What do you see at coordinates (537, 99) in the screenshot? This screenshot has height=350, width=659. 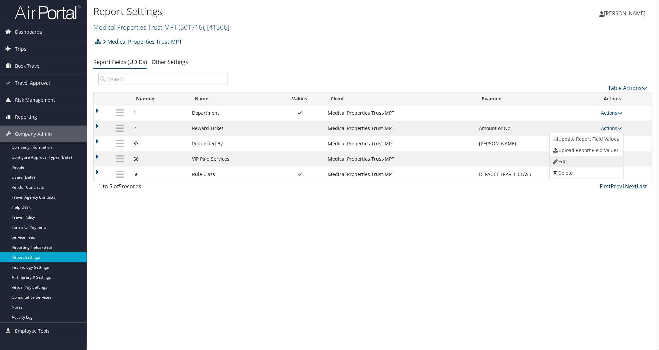 I see `th: Example` at bounding box center [537, 99].